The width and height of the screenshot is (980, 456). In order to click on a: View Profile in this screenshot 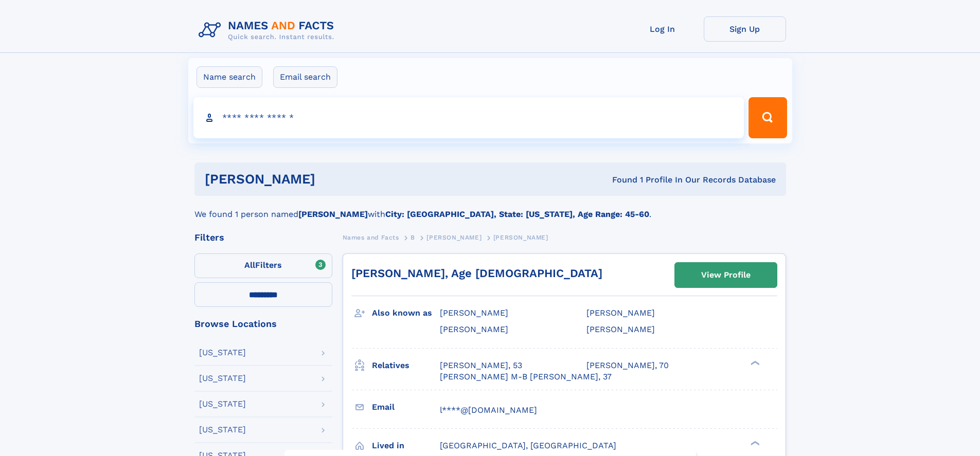, I will do `click(726, 275)`.